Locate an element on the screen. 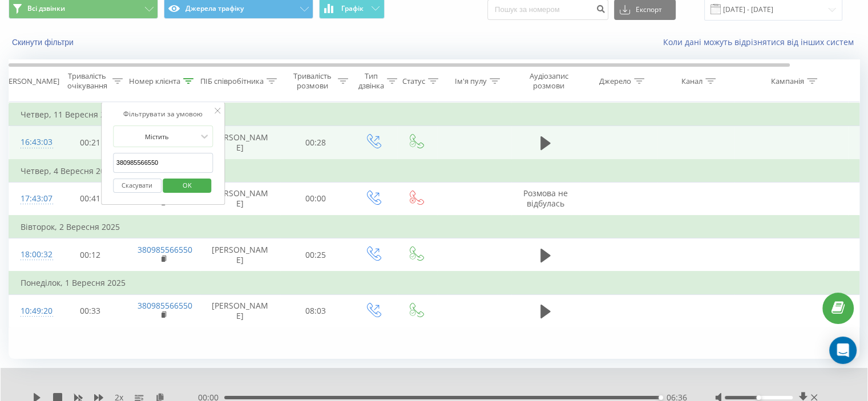  td: 00:41 is located at coordinates (90, 199).